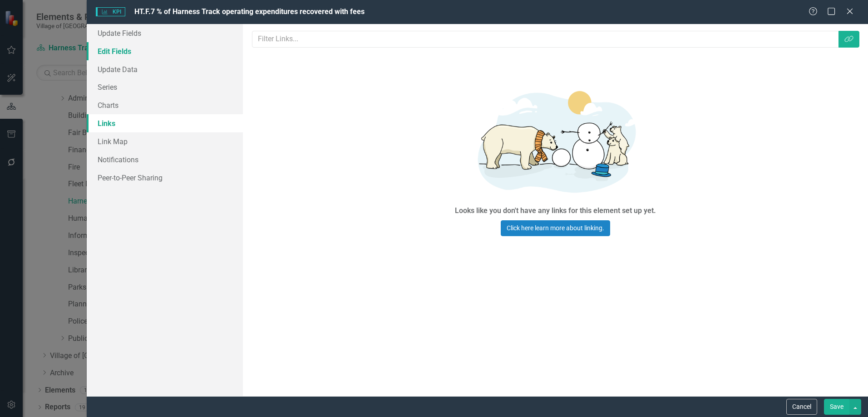 The image size is (868, 417). What do you see at coordinates (555, 211) in the screenshot?
I see `div: Looks like you don't have any links for this element set up yet.` at bounding box center [555, 211].